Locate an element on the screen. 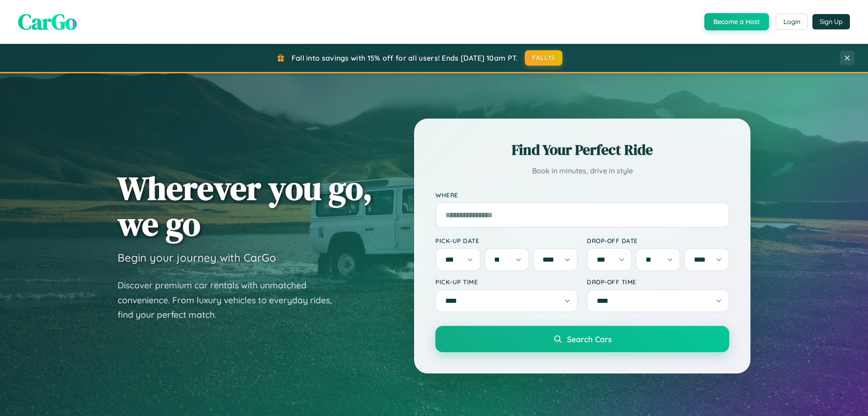 The image size is (868, 416). h3: Begin your journey with CarGo is located at coordinates (196, 257).